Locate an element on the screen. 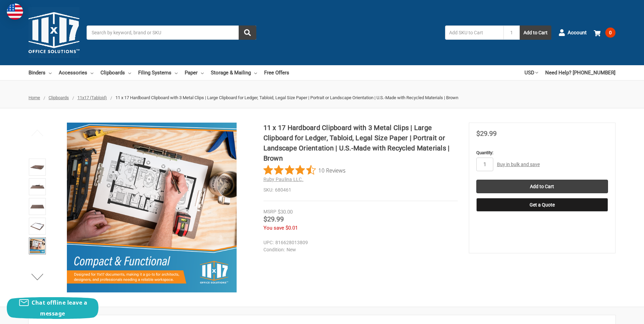  a: USD is located at coordinates (531, 73).